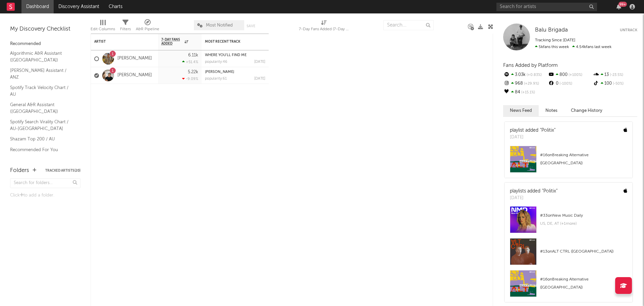 Image resolution: width=644 pixels, height=306 pixels. Describe the element at coordinates (42, 139) in the screenshot. I see `a: Shazam Top 200 / AU` at that location.